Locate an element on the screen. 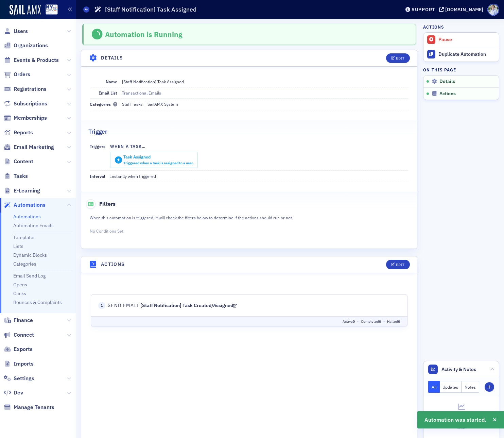 Image resolution: width=504 pixels, height=438 pixels. a: Events & Products is located at coordinates (31, 60).